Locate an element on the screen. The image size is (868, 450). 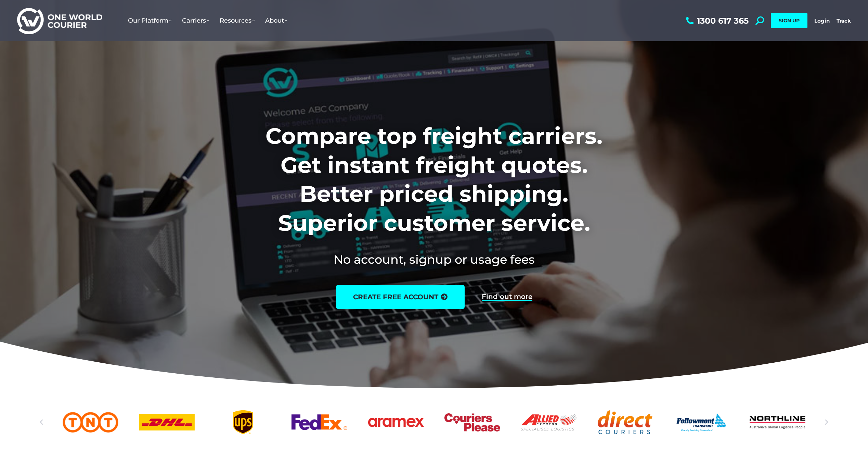
div: Direct Couriers logo is located at coordinates (625, 422).